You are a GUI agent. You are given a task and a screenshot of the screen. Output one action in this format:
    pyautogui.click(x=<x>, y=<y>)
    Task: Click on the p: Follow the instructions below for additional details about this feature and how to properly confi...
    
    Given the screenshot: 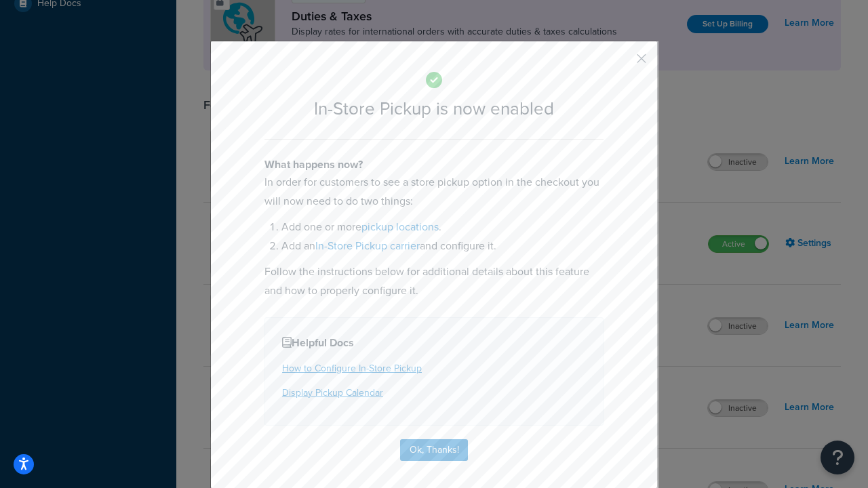 What is the action you would take?
    pyautogui.click(x=434, y=281)
    